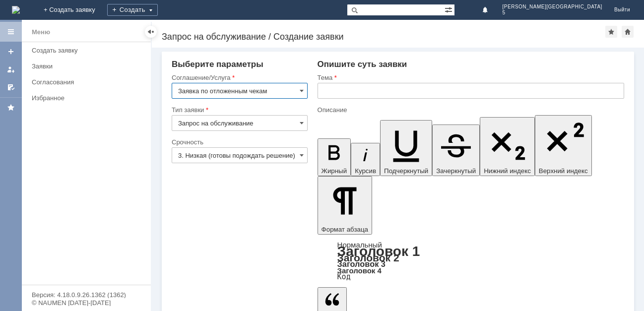 The width and height of the screenshot is (644, 311). I want to click on div: Согласования, so click(88, 82).